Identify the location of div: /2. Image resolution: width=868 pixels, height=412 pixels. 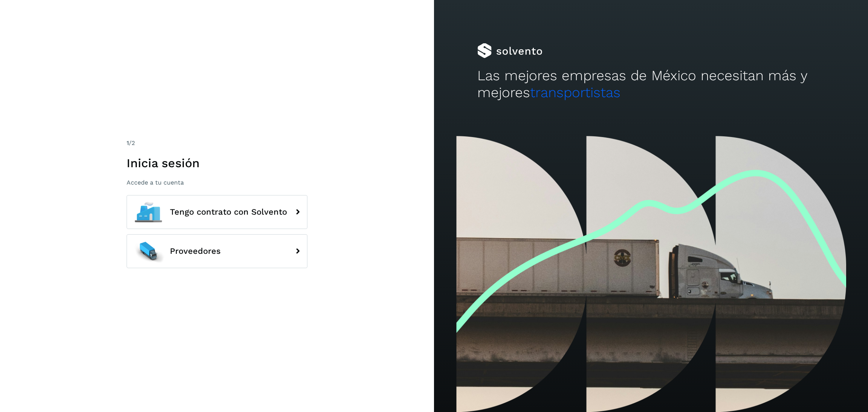
(217, 143).